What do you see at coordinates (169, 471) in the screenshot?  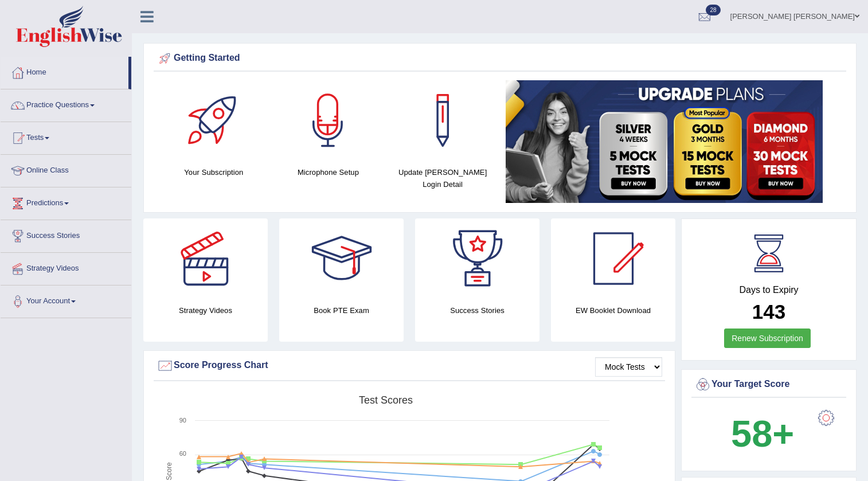 I see `tspan: Score` at bounding box center [169, 471].